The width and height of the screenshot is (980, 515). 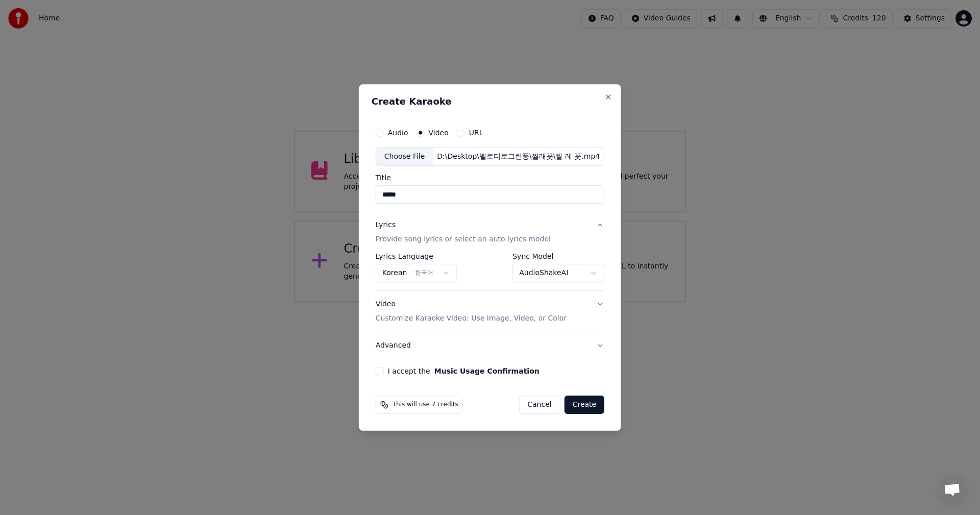 I want to click on button: Advanced, so click(x=490, y=345).